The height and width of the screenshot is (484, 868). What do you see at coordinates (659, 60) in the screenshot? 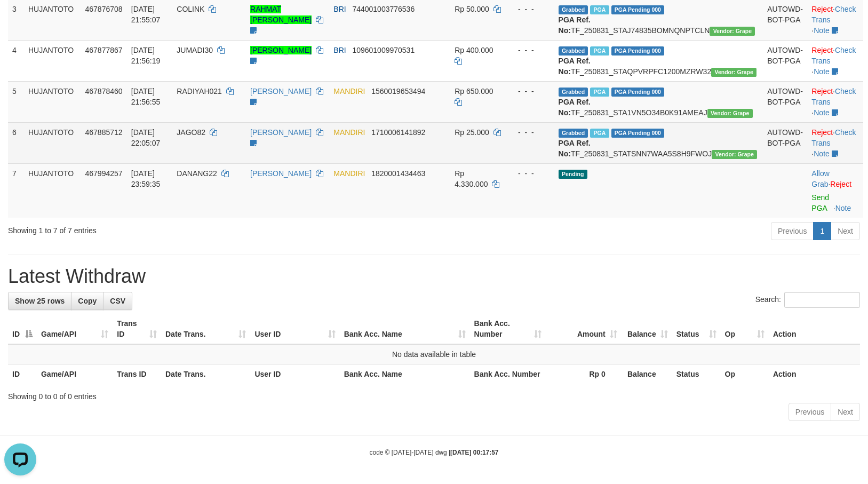
I see `td: TF_250831_STAQPVRPFC1200MZRW32` at bounding box center [659, 60].